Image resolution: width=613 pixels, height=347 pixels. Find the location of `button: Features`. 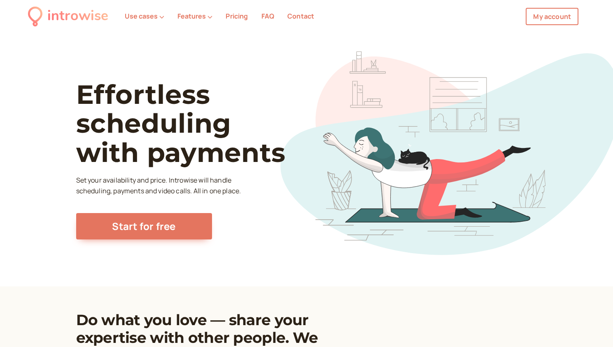

button: Features is located at coordinates (195, 16).